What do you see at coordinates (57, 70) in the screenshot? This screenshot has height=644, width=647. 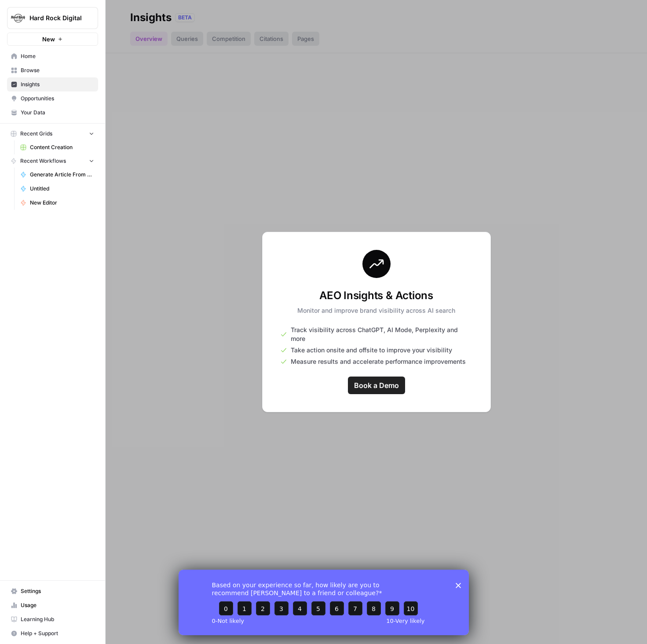 I see `span: Browse` at bounding box center [57, 70].